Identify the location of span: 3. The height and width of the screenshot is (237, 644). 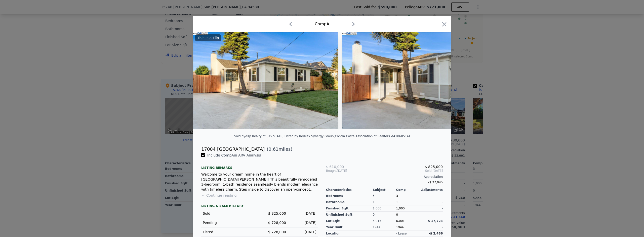
(397, 196).